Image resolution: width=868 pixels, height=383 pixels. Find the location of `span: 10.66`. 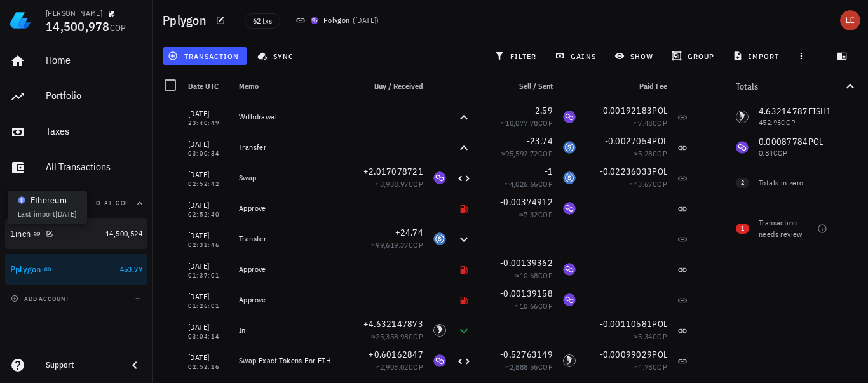

span: 10.66 is located at coordinates (529, 306).